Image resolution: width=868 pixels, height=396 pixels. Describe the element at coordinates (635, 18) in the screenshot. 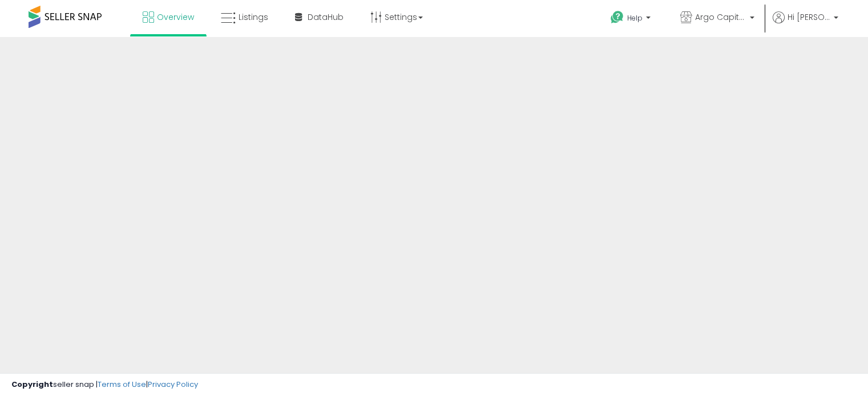

I see `span: Help` at that location.